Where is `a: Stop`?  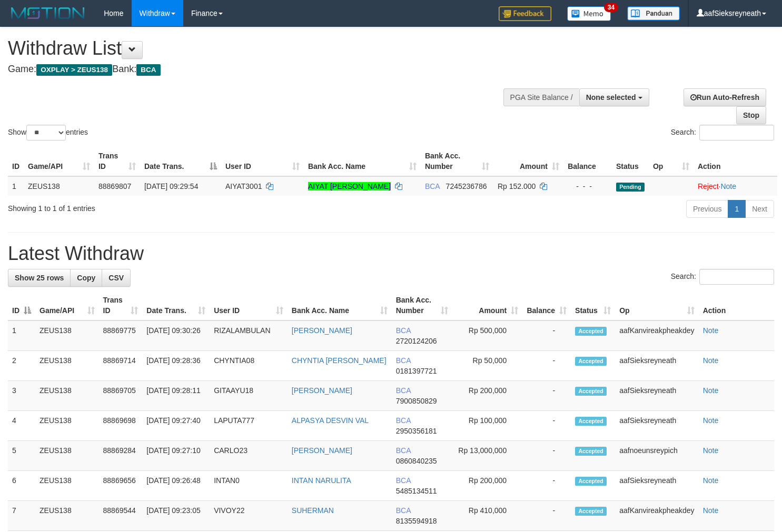
a: Stop is located at coordinates (751, 115).